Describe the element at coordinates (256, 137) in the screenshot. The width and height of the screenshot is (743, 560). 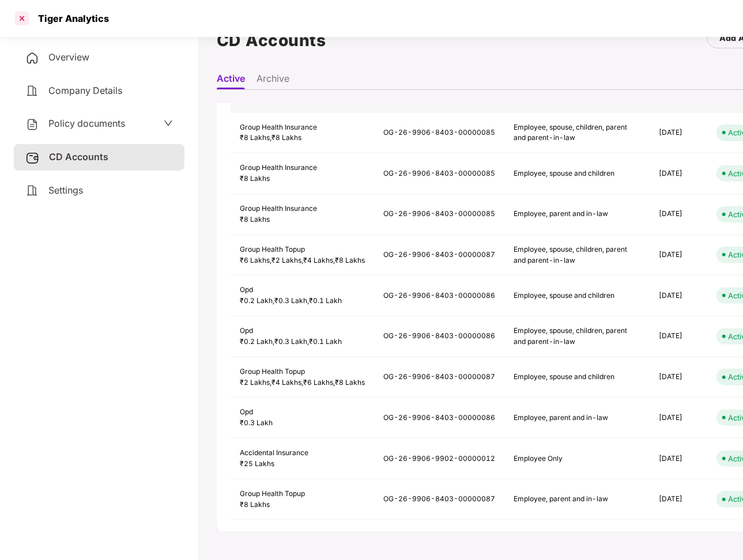
I see `span: ₹8 Lakhs ,` at that location.